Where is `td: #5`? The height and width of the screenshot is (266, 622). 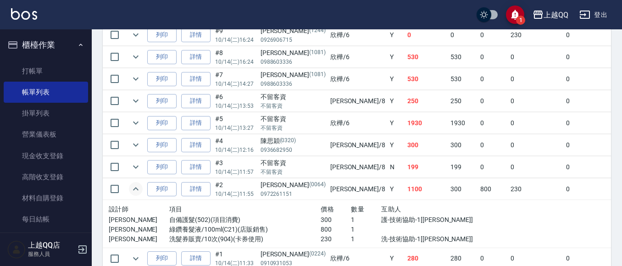
td: #5 is located at coordinates (235, 123).